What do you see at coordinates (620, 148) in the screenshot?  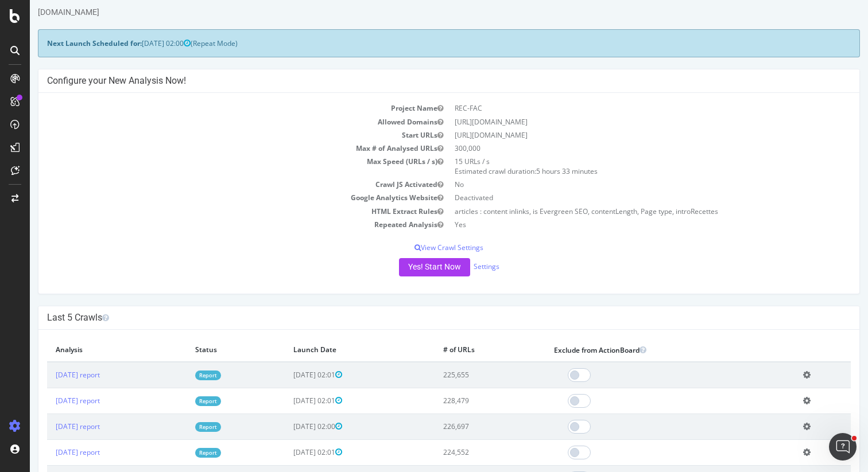 I see `td: 300,000` at bounding box center [620, 148].